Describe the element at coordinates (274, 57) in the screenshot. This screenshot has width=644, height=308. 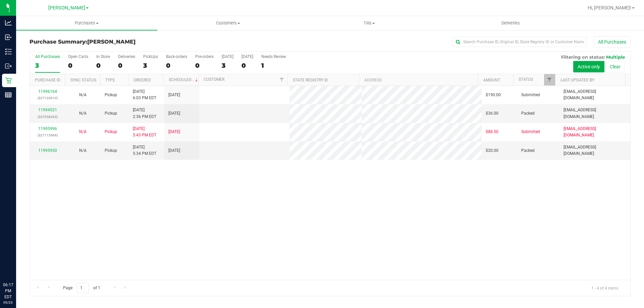
I see `div: Needs Review` at that location.